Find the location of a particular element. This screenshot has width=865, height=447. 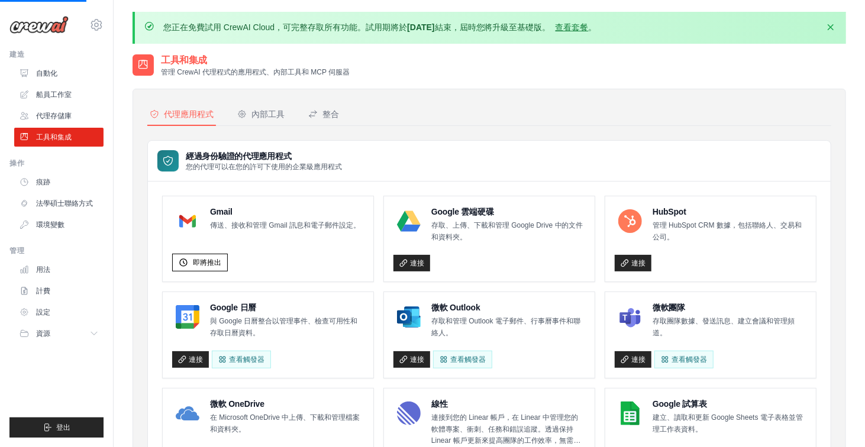

font: 經過身份驗證的代理應用程式 is located at coordinates (239, 156).